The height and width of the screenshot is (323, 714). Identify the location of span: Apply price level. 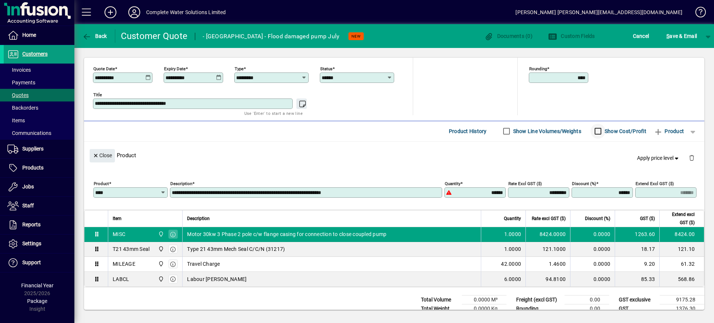
(658, 158).